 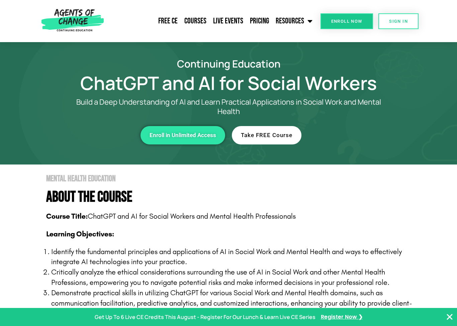 What do you see at coordinates (235, 304) in the screenshot?
I see `p: Demonstrate practical skills in utilizing ChatGPT for various Social Work and Mental Health domai...` at bounding box center [235, 304].